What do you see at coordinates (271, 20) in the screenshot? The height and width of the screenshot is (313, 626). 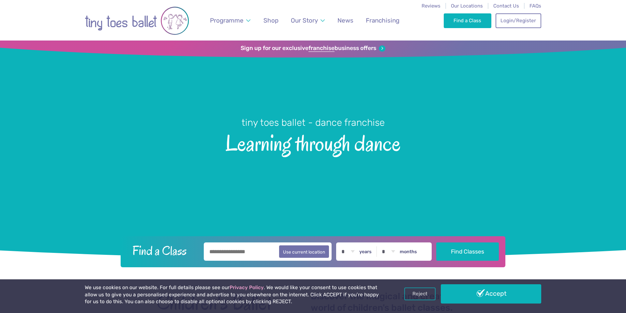 I see `a: Shop` at bounding box center [271, 20].